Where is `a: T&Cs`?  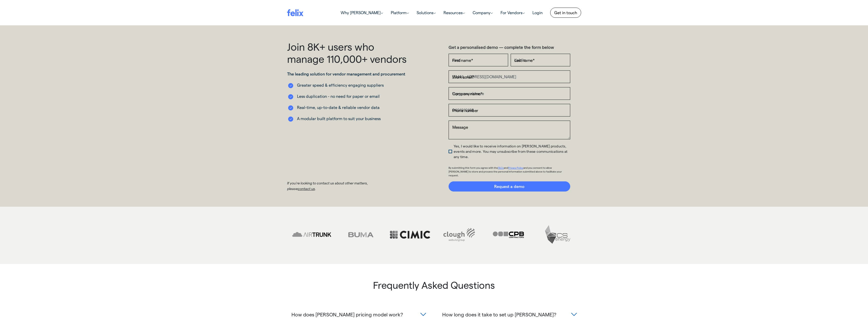 a: T&Cs is located at coordinates (501, 168).